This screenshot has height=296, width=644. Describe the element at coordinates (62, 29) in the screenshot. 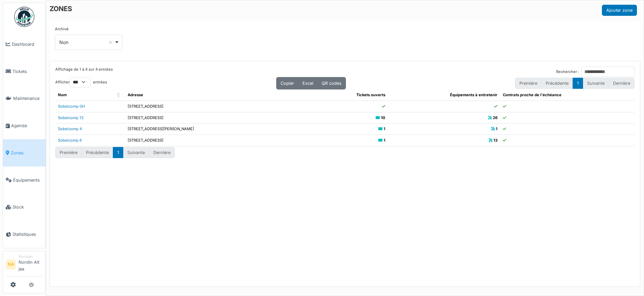

I see `label: Archivé` at that location.